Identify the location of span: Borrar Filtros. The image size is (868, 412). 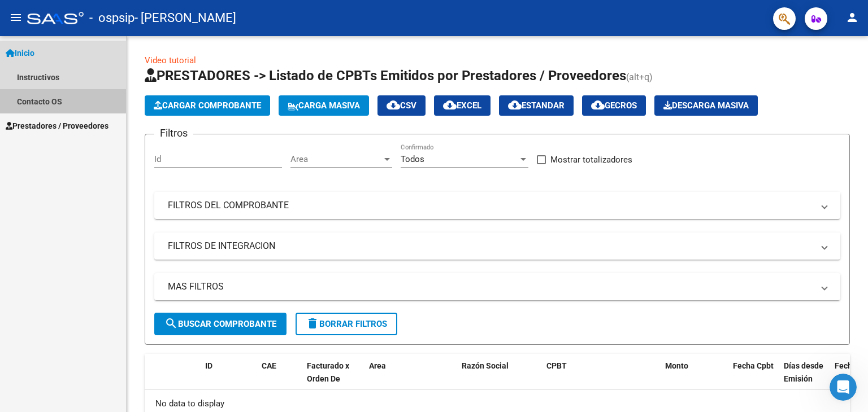
(346, 324).